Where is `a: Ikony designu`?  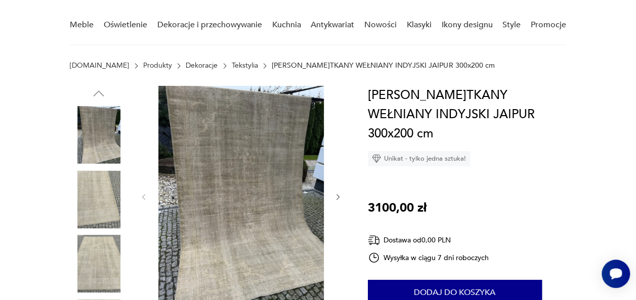 a: Ikony designu is located at coordinates (466, 25).